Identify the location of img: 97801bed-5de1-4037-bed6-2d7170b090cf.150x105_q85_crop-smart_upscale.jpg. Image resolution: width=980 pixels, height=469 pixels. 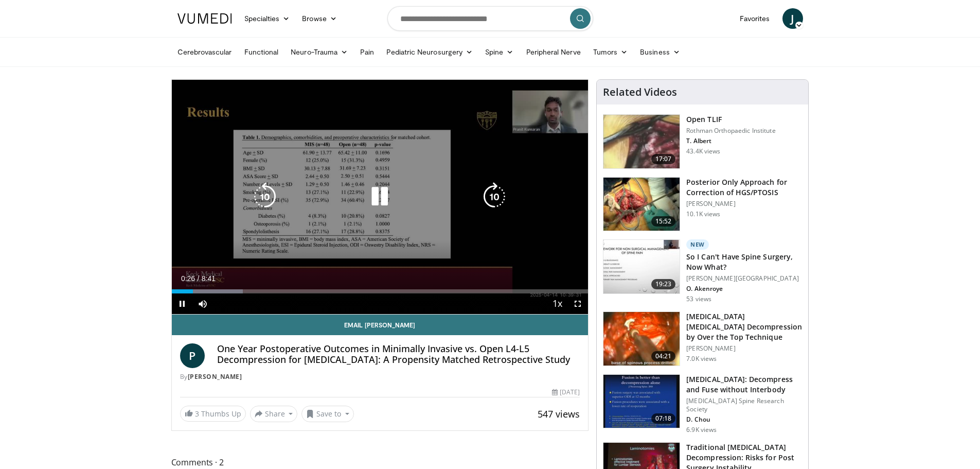
(642, 402).